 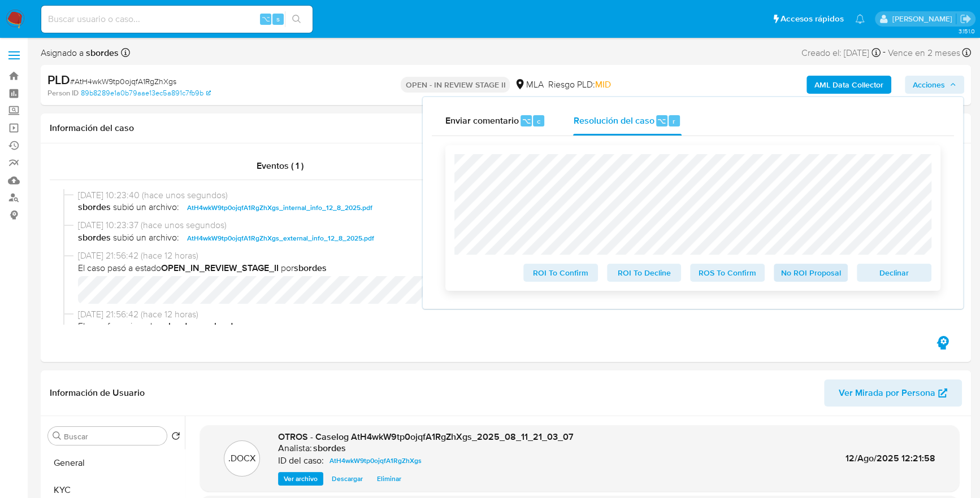 What do you see at coordinates (375, 461) in the screenshot?
I see `a: AtH4wkW9tp0ojqfA1RgZhXgs` at bounding box center [375, 461].